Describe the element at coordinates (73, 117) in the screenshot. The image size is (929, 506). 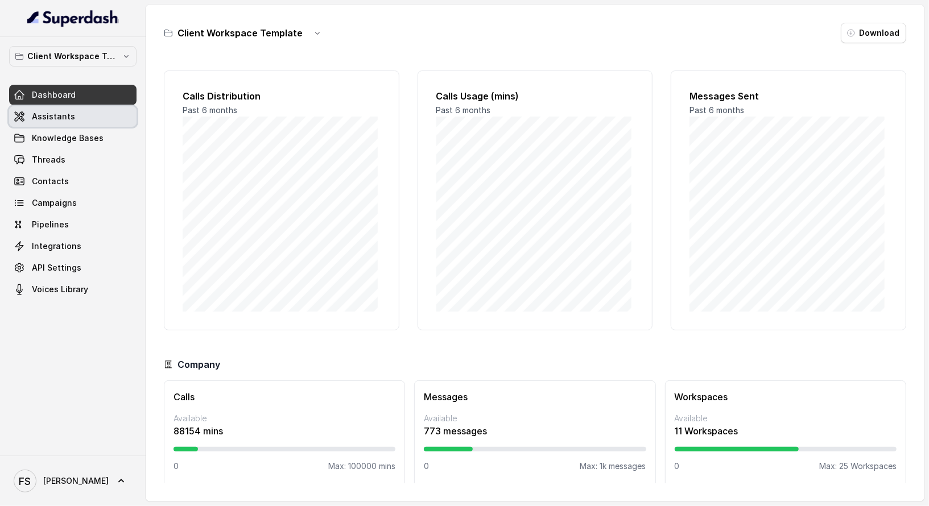
I see `a: Assistants` at that location.